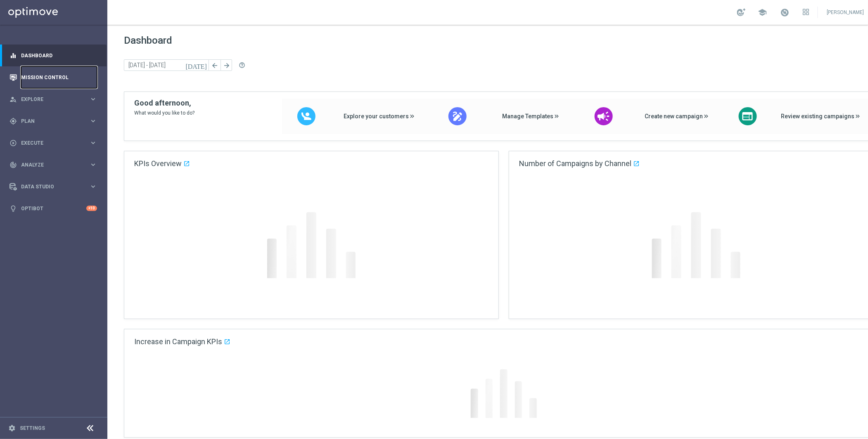 The height and width of the screenshot is (439, 868). What do you see at coordinates (53, 165) in the screenshot?
I see `div: track_changes Analyze keyboard_arrow_right` at bounding box center [53, 165].